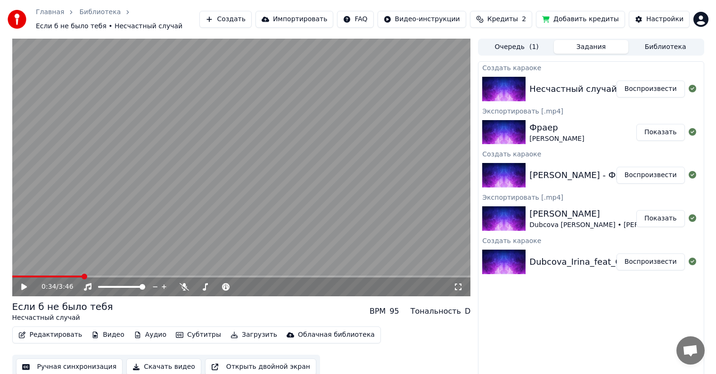 This screenshot has width=716, height=374. Describe the element at coordinates (524, 19) in the screenshot. I see `span: 2` at that location.